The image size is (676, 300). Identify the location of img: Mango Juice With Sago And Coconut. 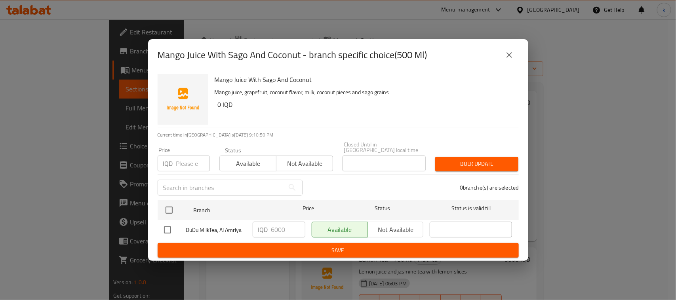
(183, 99).